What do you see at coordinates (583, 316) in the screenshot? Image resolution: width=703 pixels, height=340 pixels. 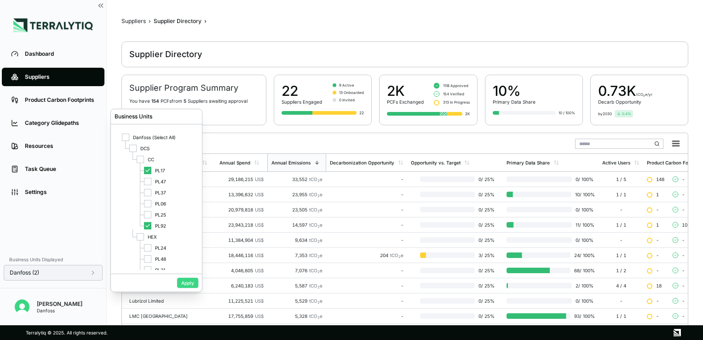 I see `span: 93 / 100 %` at bounding box center [583, 316].